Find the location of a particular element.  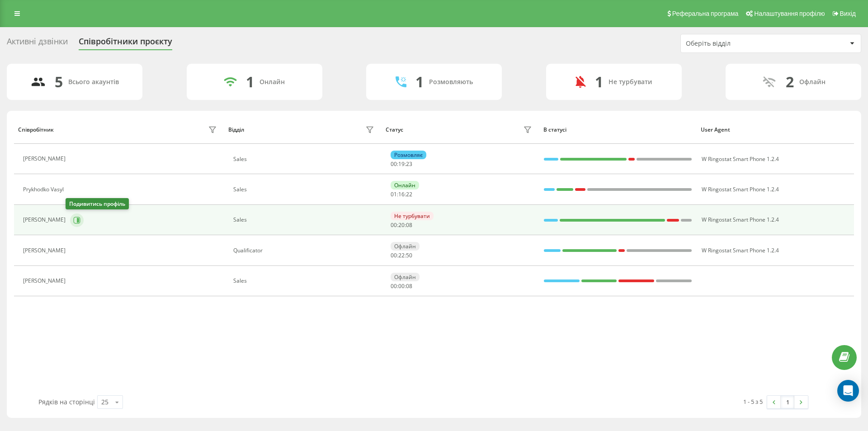

div: Qualificator is located at coordinates (305, 250).